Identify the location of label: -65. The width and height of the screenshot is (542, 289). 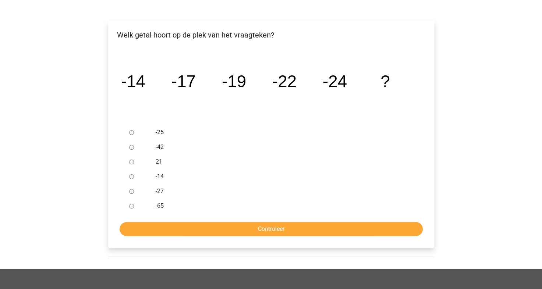
(283, 206).